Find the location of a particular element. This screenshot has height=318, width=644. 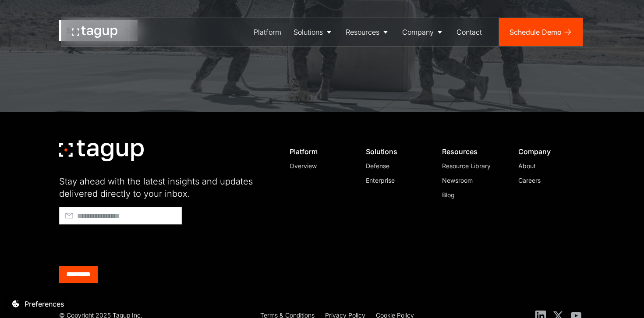

a: Careers is located at coordinates (548, 180).